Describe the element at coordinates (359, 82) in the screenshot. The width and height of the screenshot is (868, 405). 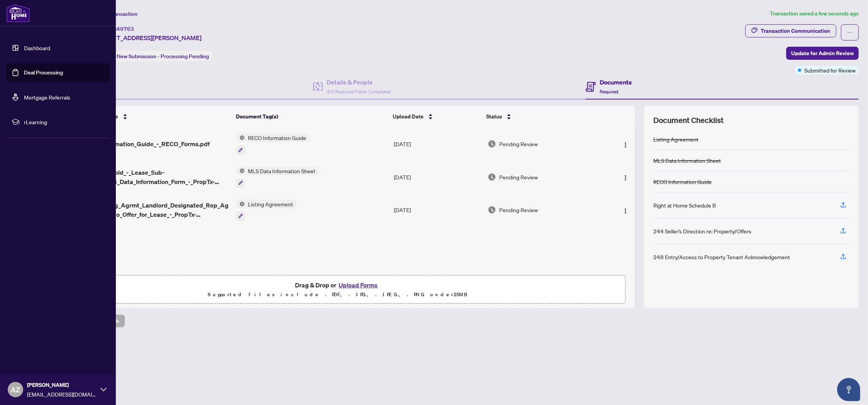
I see `h4: Details & People` at that location.